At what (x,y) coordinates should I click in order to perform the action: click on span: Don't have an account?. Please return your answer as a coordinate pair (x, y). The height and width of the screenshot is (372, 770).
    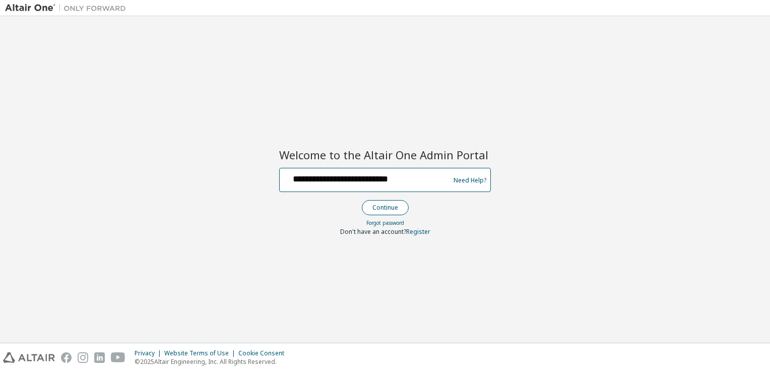
    Looking at the image, I should click on (373, 231).